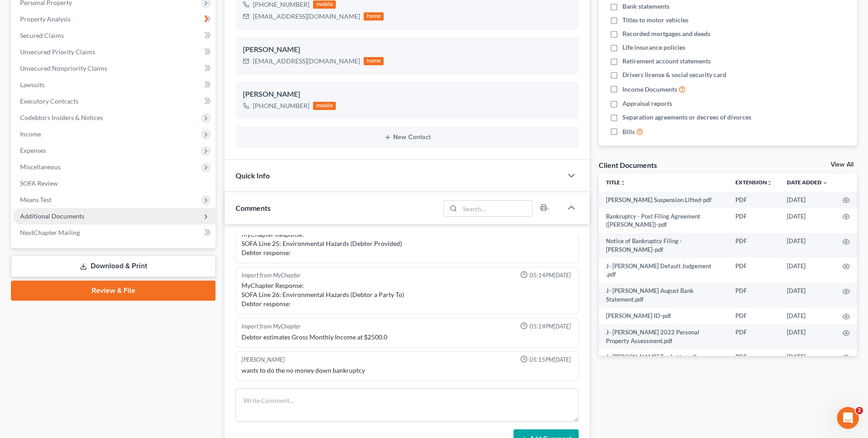 This screenshot has width=868, height=438. I want to click on div: Debtor estimates Gross Monthly Income at $2500.0, so click(407, 337).